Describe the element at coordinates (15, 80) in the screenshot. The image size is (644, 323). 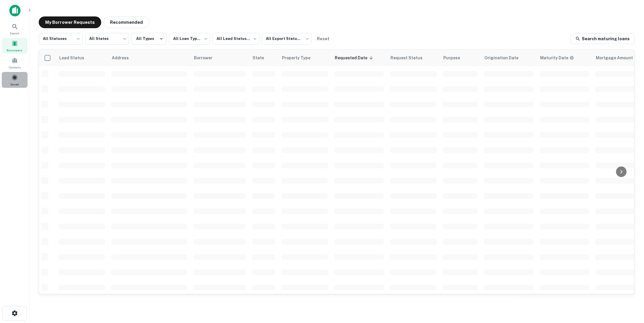
I see `div: Saved` at that location.